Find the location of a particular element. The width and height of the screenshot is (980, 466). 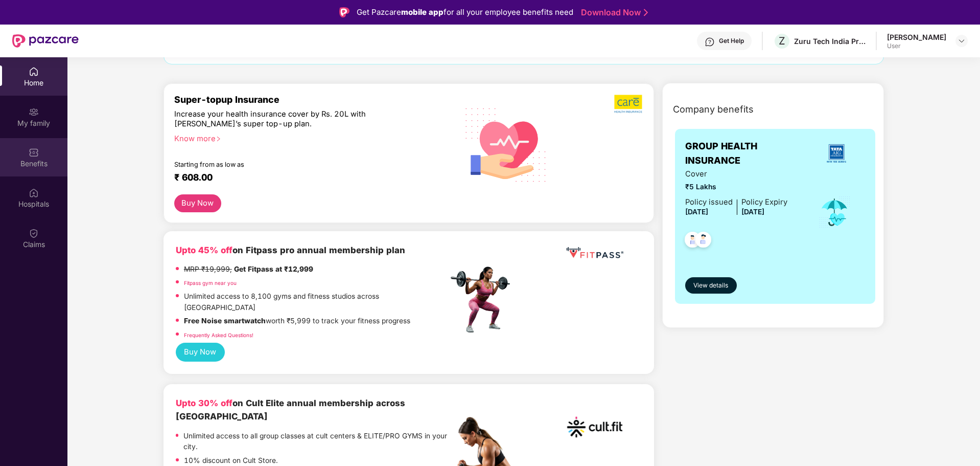

div: Starting from as low as is located at coordinates (289, 164).